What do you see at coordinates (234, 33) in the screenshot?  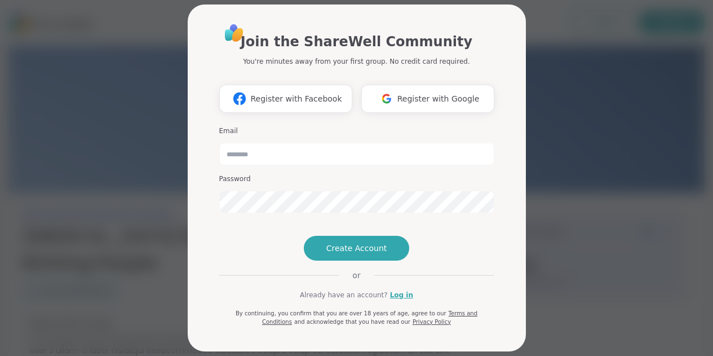 I see `img: ShareWell Logo` at bounding box center [234, 33].